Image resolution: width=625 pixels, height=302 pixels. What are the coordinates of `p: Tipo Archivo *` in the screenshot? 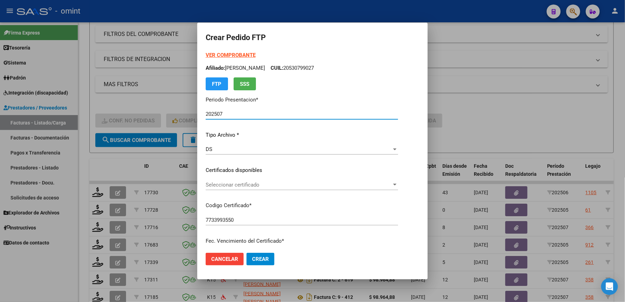 It's located at (301, 135).